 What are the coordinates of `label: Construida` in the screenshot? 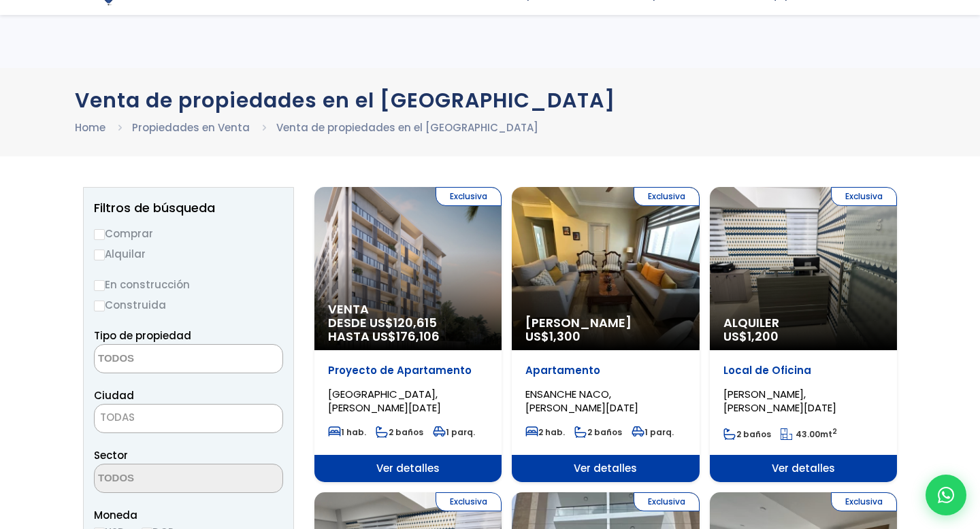 It's located at (188, 305).